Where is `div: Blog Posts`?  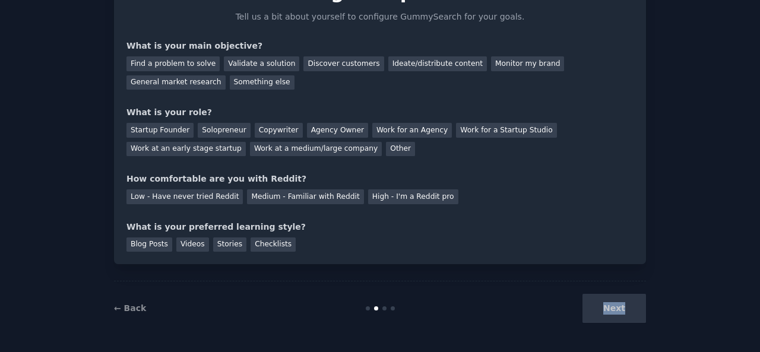 div: Blog Posts is located at coordinates (149, 244).